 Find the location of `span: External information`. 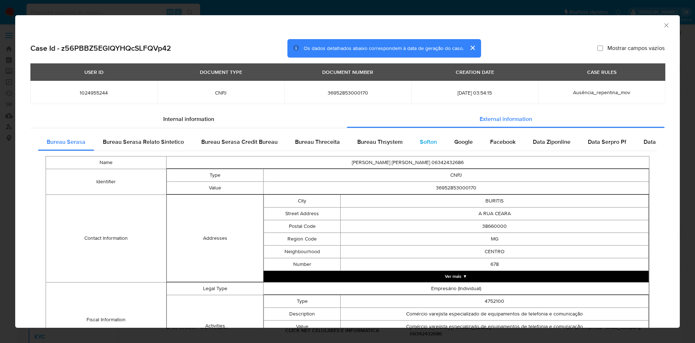

span: External information is located at coordinates (506, 119).